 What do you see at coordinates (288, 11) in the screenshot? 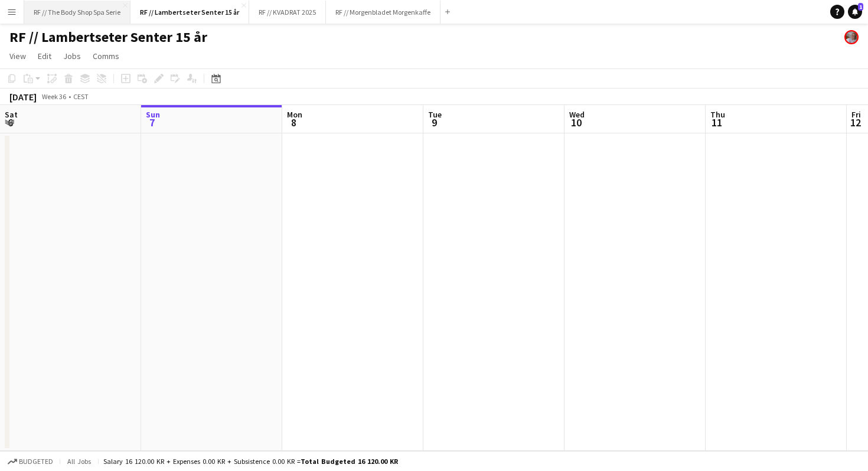
I see `button: RF // KVADRAT 2025` at bounding box center [288, 11].